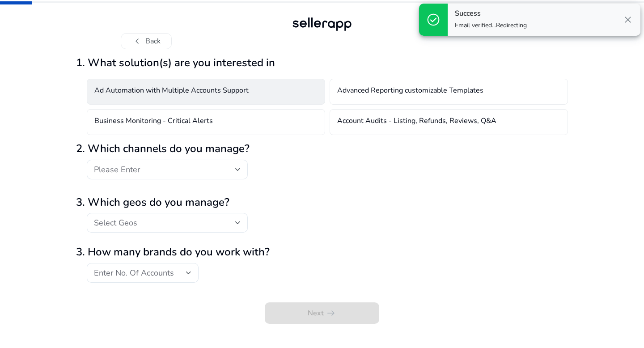  What do you see at coordinates (410, 92) in the screenshot?
I see `h4: Advanced Reporting customizable Templates` at bounding box center [410, 92].